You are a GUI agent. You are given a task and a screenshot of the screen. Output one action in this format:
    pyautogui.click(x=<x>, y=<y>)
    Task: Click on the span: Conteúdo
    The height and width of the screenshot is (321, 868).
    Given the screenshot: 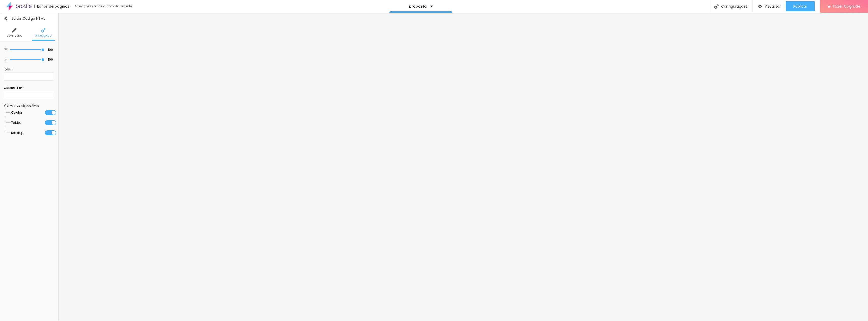 What is the action you would take?
    pyautogui.click(x=14, y=36)
    